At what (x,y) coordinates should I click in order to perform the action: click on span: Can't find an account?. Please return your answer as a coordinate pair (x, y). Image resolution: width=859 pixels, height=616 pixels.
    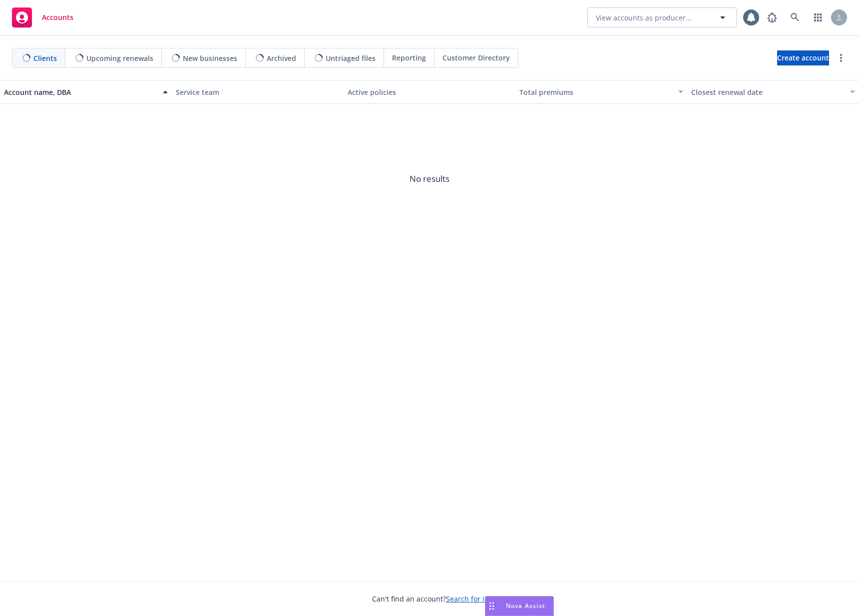
    Looking at the image, I should click on (430, 598).